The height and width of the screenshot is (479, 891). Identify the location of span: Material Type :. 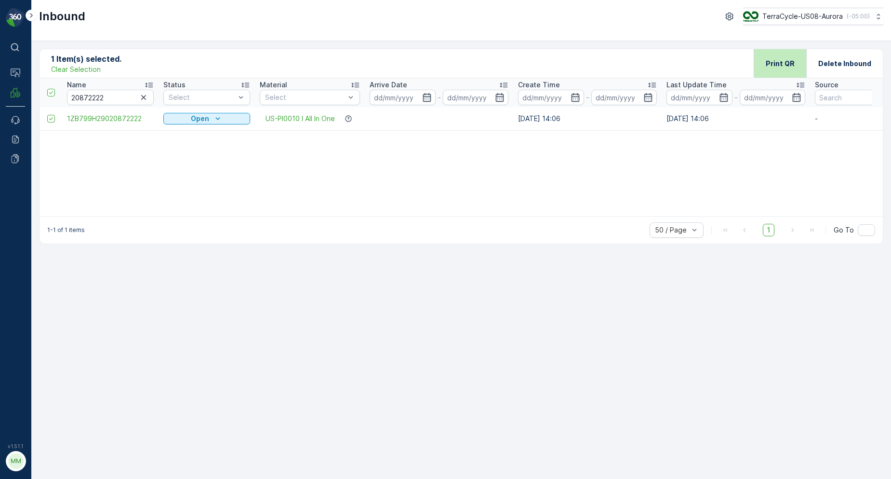
(34, 210).